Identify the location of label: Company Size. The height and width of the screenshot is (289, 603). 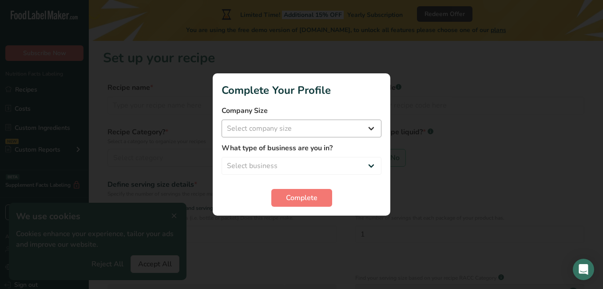
(302, 111).